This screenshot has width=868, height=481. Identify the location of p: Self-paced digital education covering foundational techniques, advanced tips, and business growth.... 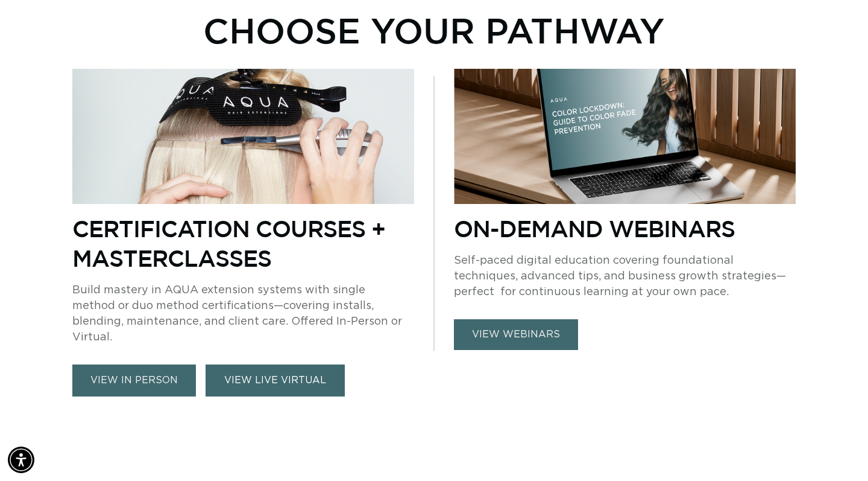
(625, 276).